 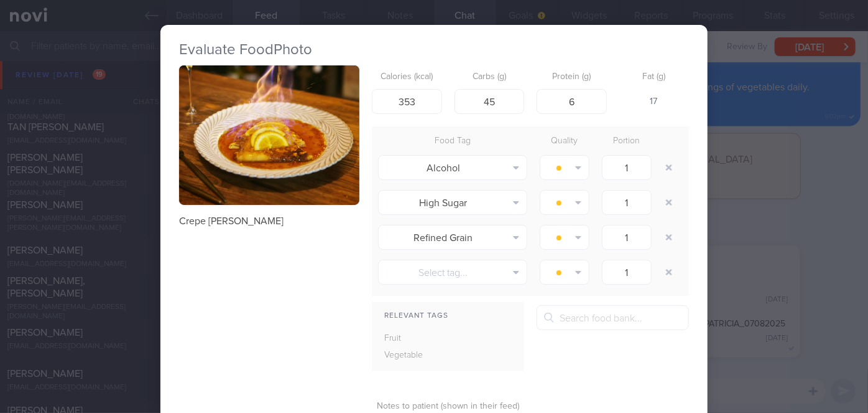 I want to click on input: 33, so click(x=489, y=101).